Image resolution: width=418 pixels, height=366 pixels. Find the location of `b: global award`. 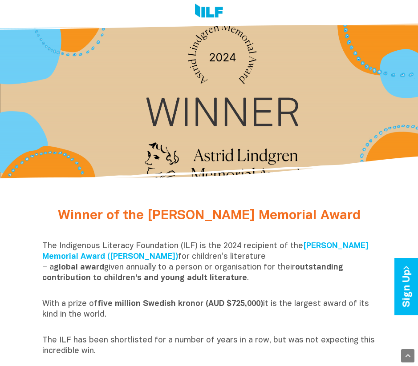

b: global award is located at coordinates (79, 268).